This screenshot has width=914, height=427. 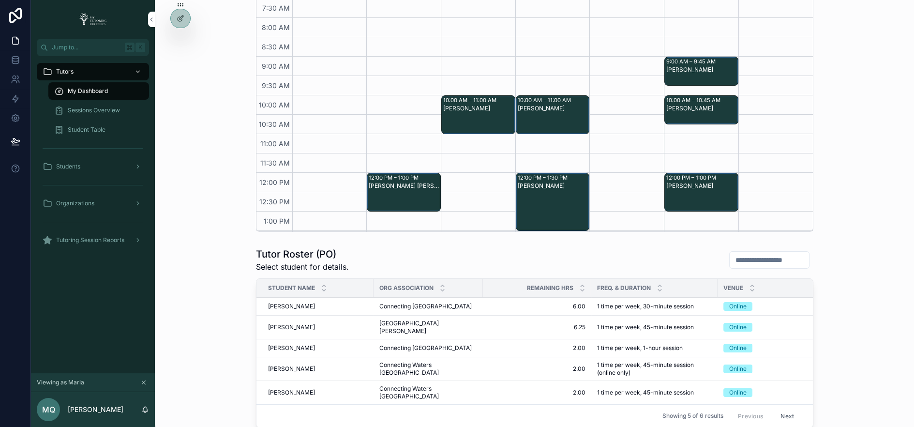 I want to click on a: Organizations, so click(x=93, y=203).